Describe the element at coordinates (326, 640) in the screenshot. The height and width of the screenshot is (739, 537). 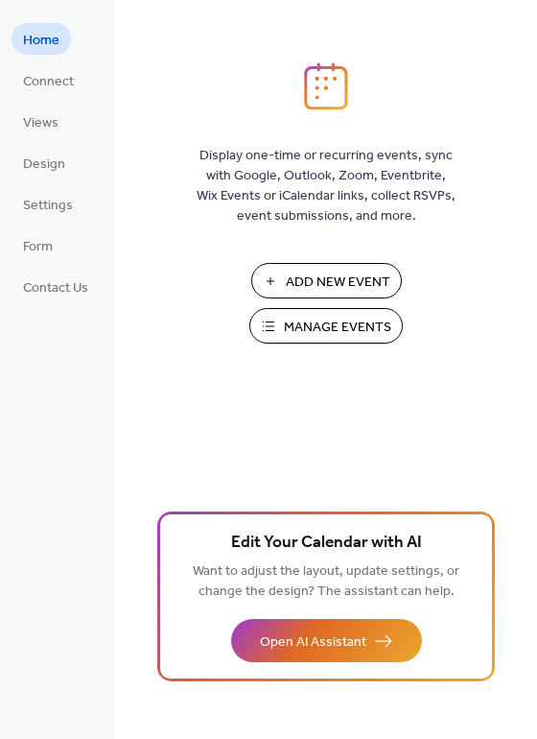
I see `button: Open AI Assistant` at that location.